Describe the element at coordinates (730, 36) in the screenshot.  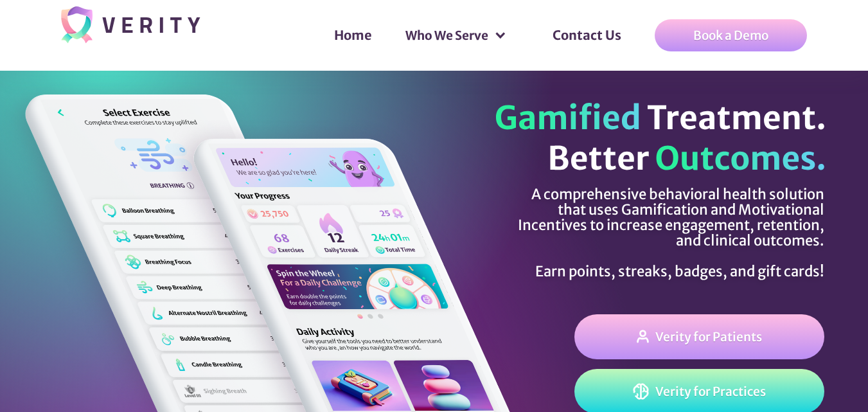
I see `div: Book a Demo` at that location.